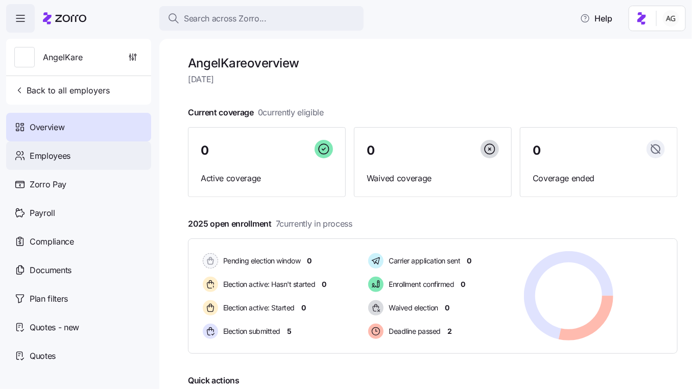  Describe the element at coordinates (671, 18) in the screenshot. I see `img: 5fc55c57e0610270ad857448bea2f2d5` at that location.